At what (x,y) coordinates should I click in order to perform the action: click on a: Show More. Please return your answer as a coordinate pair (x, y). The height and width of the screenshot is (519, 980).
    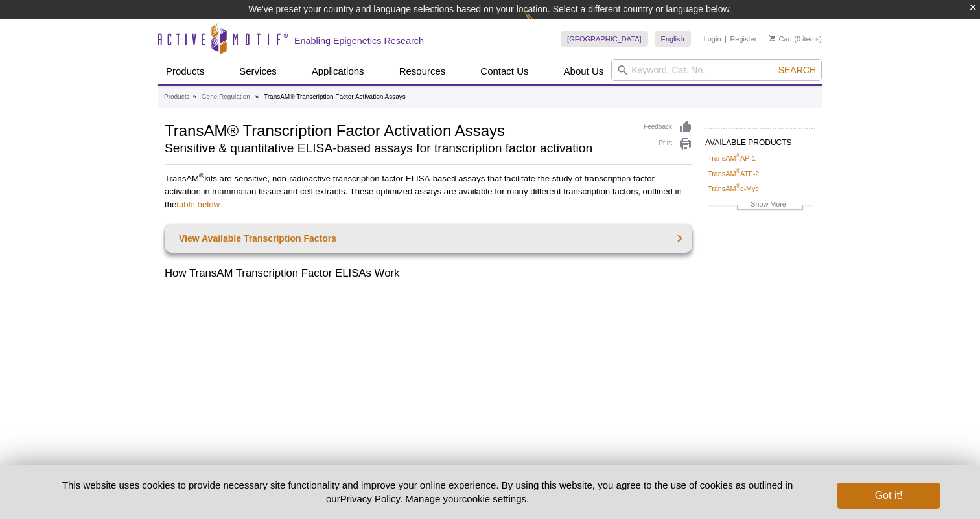
    Looking at the image, I should click on (760, 205).